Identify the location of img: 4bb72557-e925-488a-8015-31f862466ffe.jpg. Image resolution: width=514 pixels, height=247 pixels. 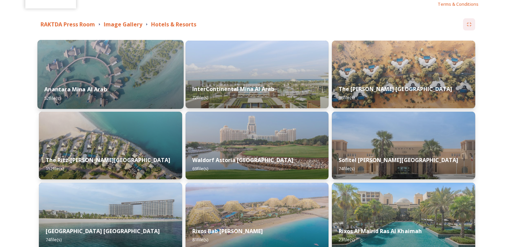
(111, 74).